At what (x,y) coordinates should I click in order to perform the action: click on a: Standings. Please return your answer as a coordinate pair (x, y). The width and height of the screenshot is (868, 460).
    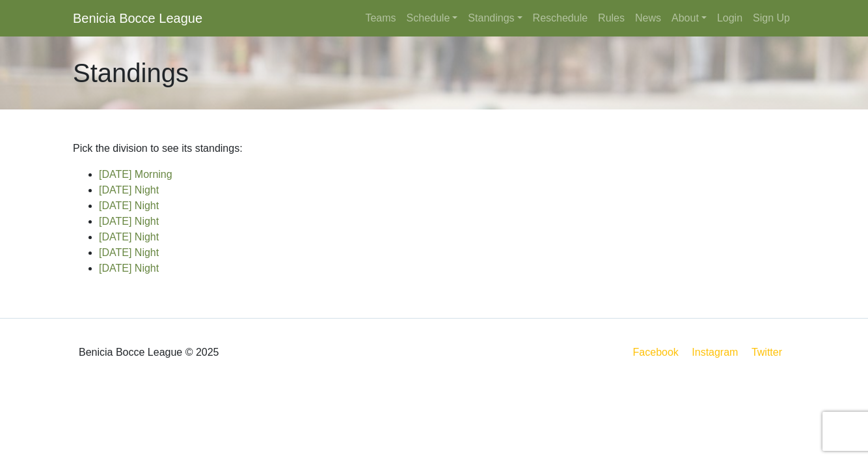
    Looking at the image, I should click on (495, 19).